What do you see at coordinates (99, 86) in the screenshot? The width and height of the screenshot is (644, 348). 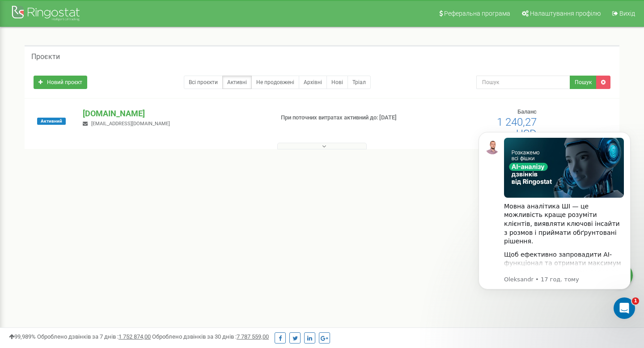 I see `div: Message content` at bounding box center [99, 86].